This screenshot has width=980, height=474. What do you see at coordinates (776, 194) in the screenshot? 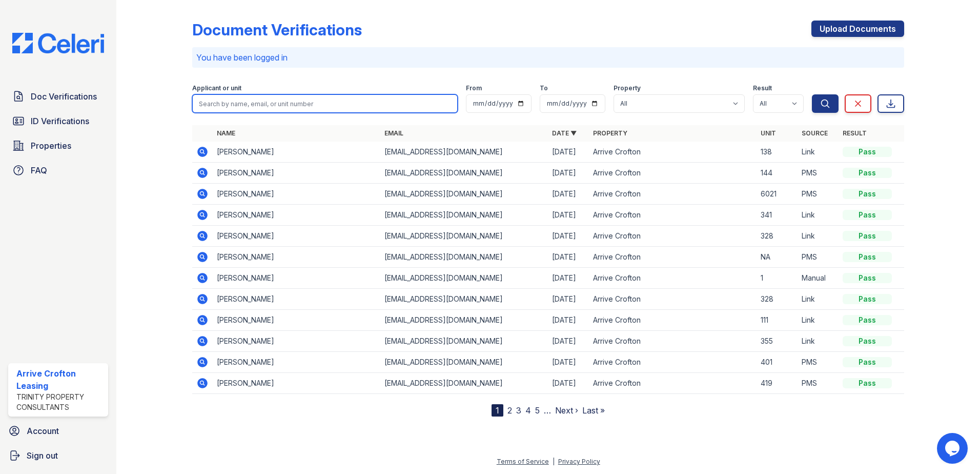
I see `td: 6021` at bounding box center [776, 194].